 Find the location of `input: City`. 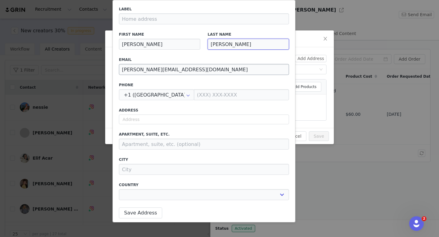

input: City is located at coordinates (204, 170).